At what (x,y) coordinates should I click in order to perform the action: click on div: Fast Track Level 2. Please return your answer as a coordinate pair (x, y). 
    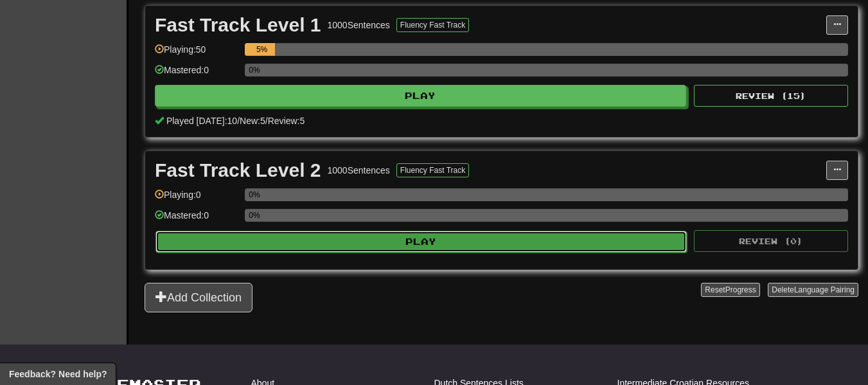
    Looking at the image, I should click on (238, 170).